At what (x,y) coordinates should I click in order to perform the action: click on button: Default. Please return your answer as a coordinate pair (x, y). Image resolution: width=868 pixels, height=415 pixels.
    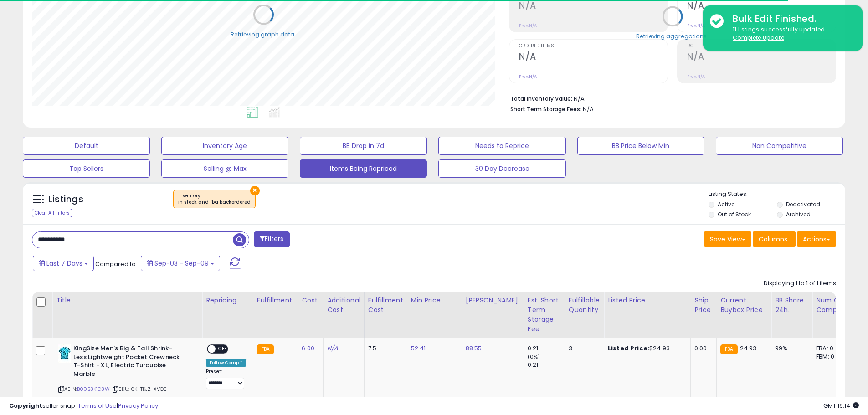
    Looking at the image, I should click on (86, 146).